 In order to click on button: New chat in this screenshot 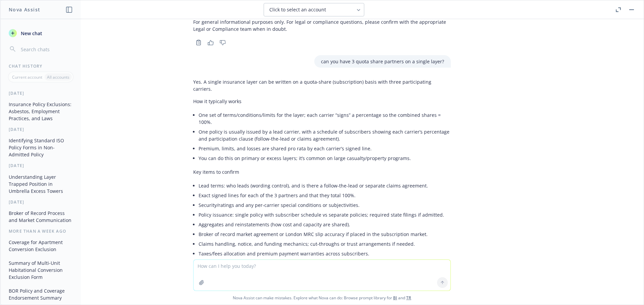, I will do `click(41, 33)`.